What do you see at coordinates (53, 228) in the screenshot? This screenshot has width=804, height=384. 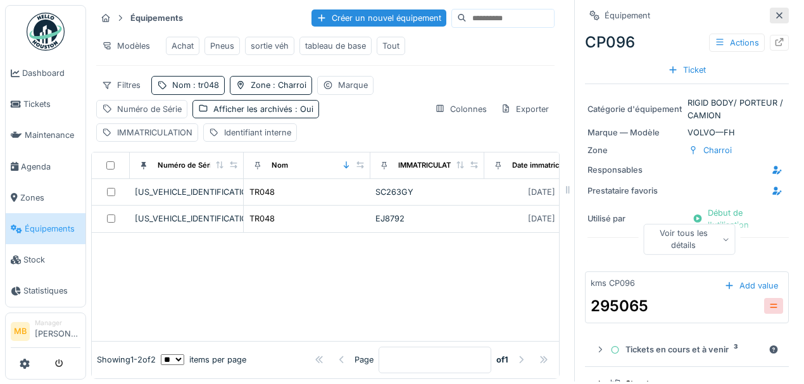 I see `span: Équipements` at bounding box center [53, 228].